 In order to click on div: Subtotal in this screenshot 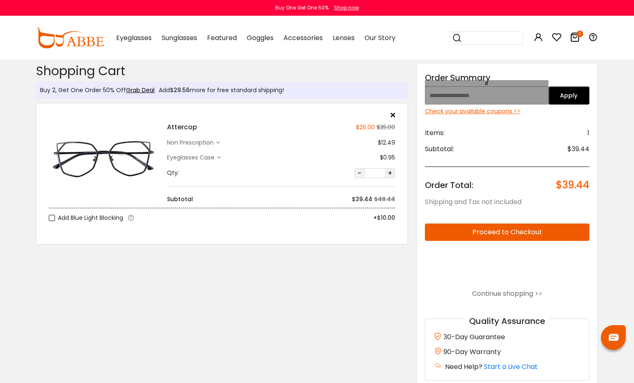, I will do `click(180, 199)`.